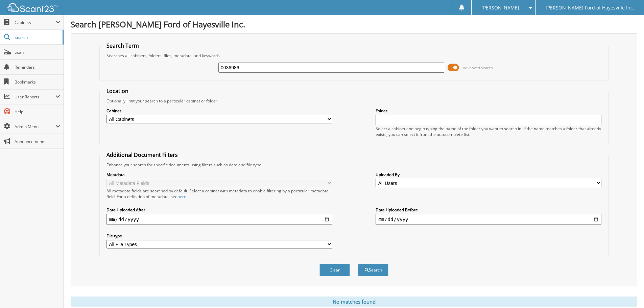 This screenshot has height=308, width=644. Describe the element at coordinates (220, 236) in the screenshot. I see `label: File type` at that location.